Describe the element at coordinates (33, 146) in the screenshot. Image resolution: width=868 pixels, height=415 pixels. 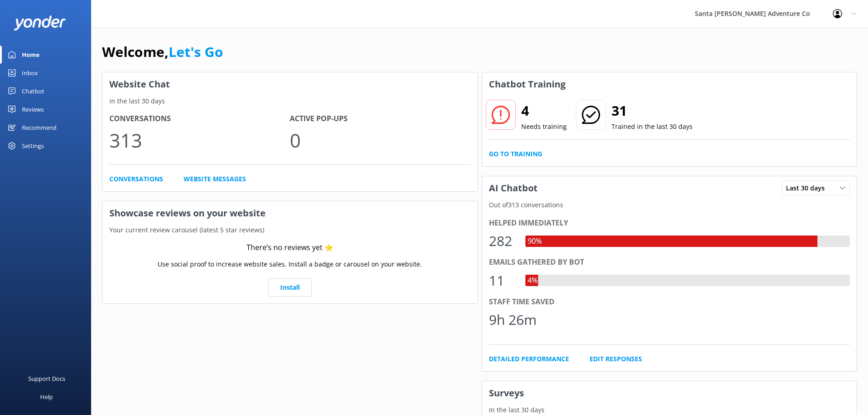
I see `div: Settings` at that location.